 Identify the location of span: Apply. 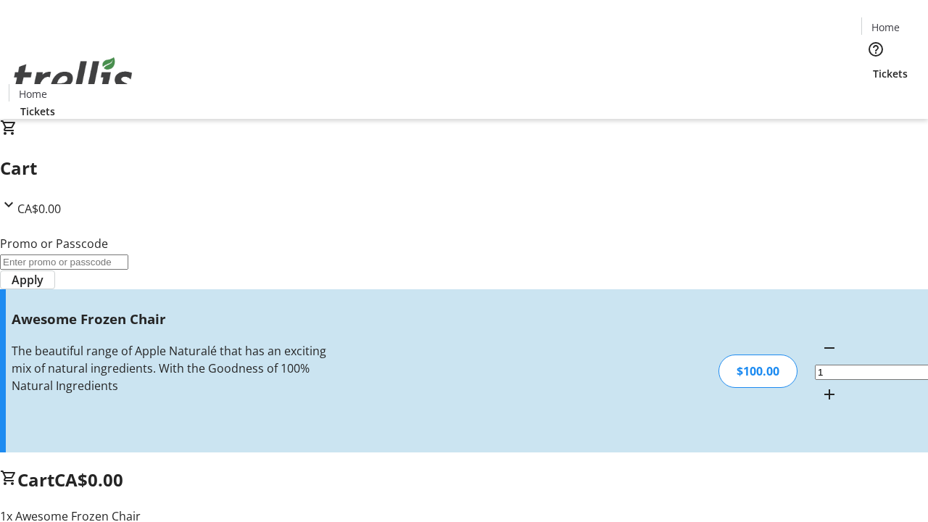
(28, 280).